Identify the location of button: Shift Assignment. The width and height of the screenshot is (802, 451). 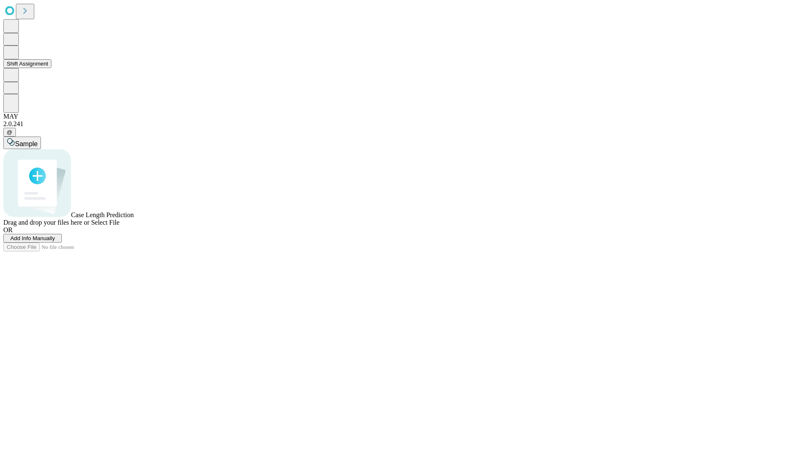
(27, 63).